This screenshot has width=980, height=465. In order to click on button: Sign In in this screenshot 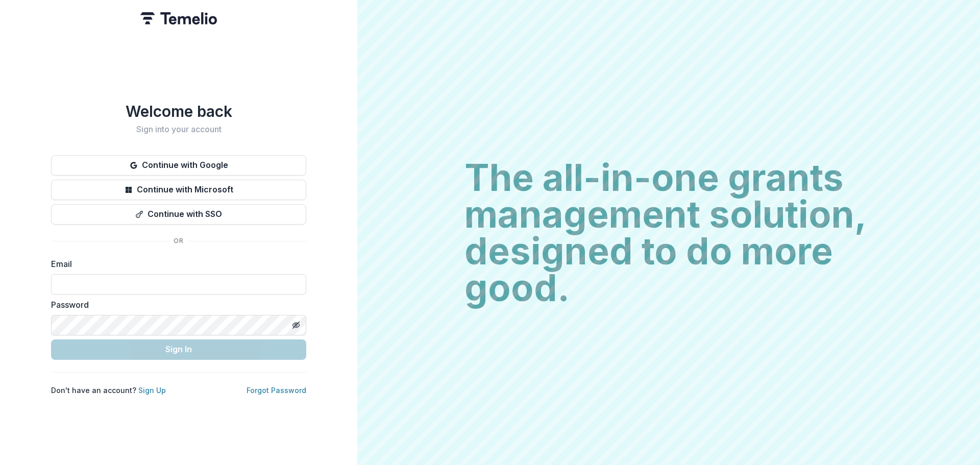, I will do `click(179, 350)`.